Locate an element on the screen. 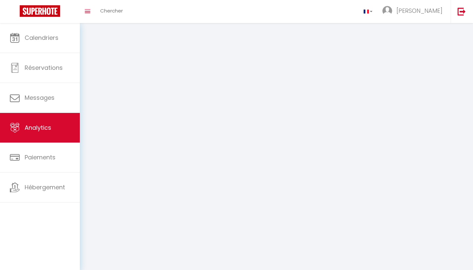 The height and width of the screenshot is (270, 473). span: Réservations is located at coordinates (44, 67).